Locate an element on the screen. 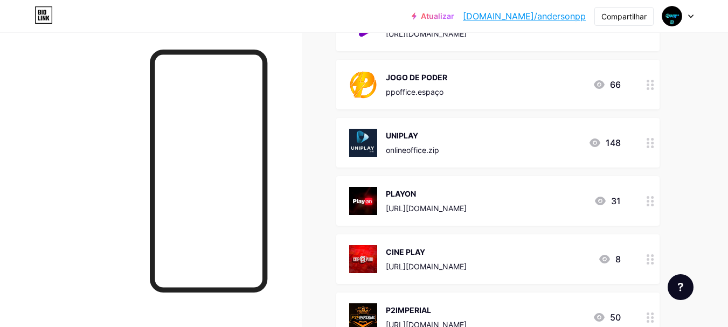 This screenshot has width=728, height=327. font: P2IMPERIAL is located at coordinates (408, 310).